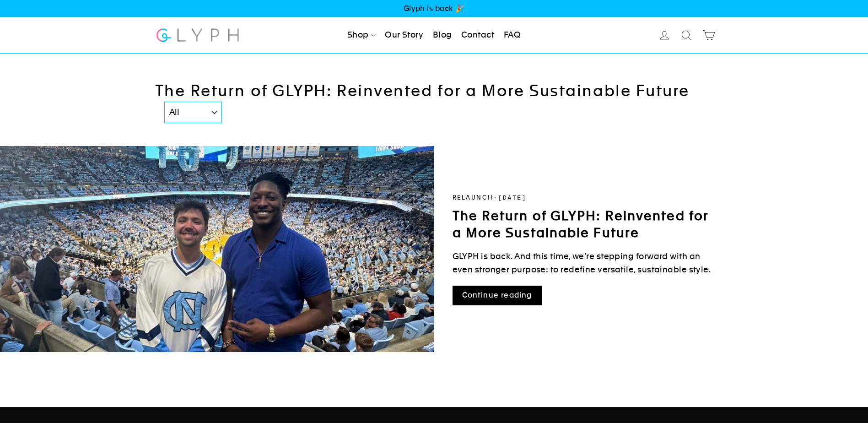 Image resolution: width=868 pixels, height=423 pixels. Describe the element at coordinates (583, 264) in the screenshot. I see `p: GLYPH is back. And this time, we’re stepping forward with an even stronger purpose: to redefine v...` at that location.